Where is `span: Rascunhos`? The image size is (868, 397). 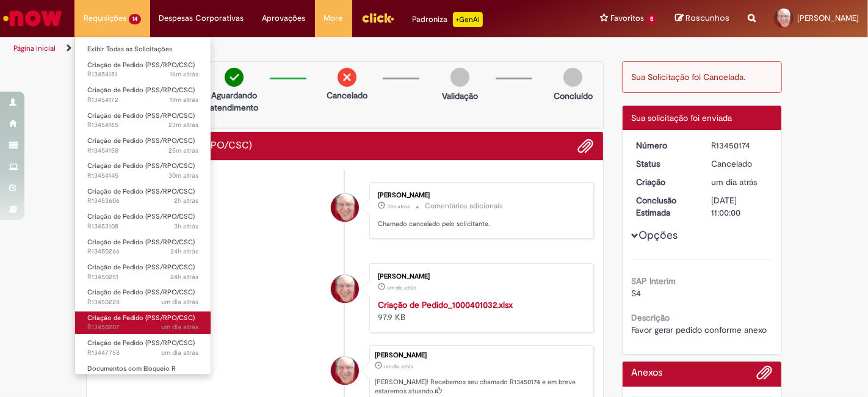
span: Rascunhos is located at coordinates (708, 17).